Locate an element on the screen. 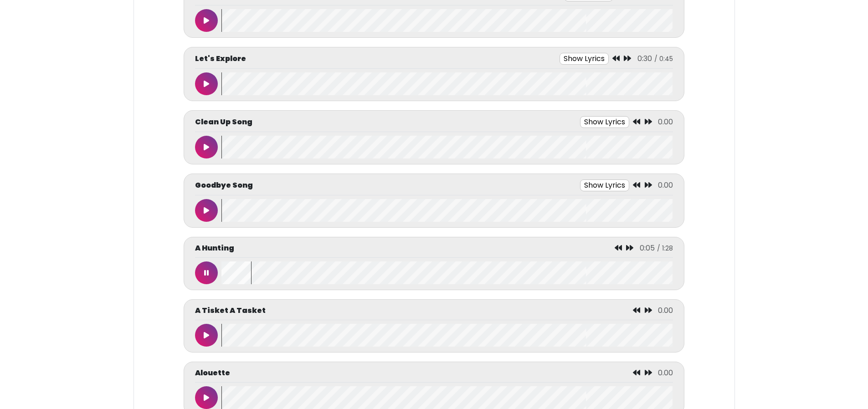 This screenshot has height=409, width=868. p: Clean Up Song is located at coordinates (224, 122).